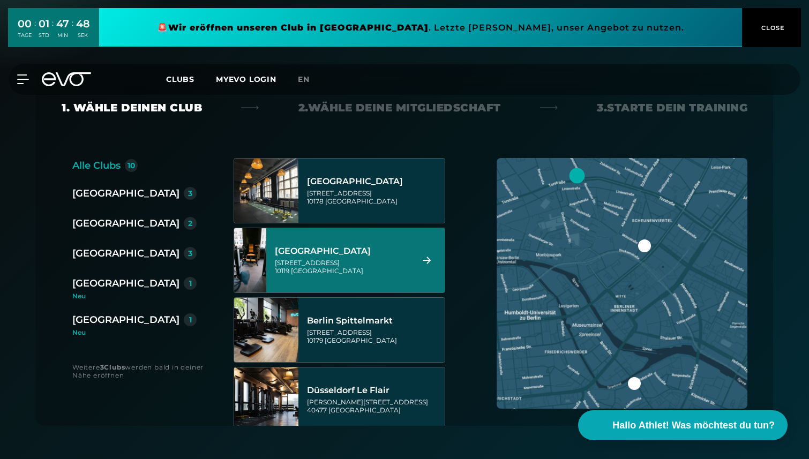  What do you see at coordinates (672, 108) in the screenshot?
I see `div: 3. Starte dein Training` at bounding box center [672, 108].